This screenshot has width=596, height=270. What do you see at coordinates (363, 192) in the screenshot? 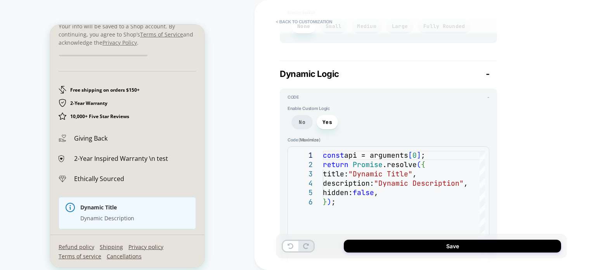
I see `span: false` at bounding box center [363, 192].